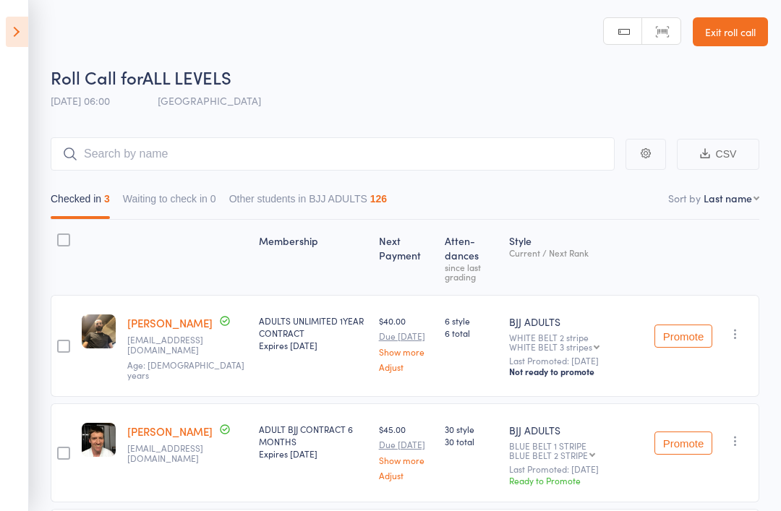 The image size is (781, 511). What do you see at coordinates (405, 257) in the screenshot?
I see `div: Next Payment` at bounding box center [405, 257].